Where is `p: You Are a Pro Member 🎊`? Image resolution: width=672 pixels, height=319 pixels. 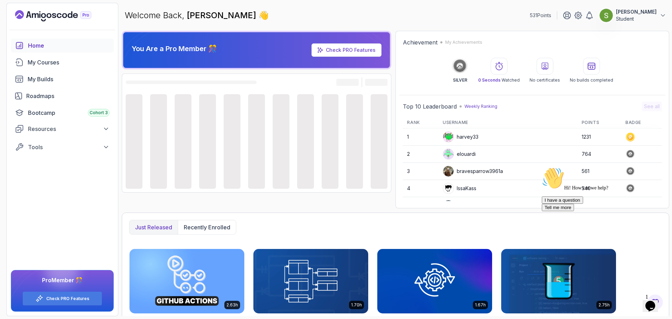
p: You Are a Pro Member 🎊 is located at coordinates (174, 49).